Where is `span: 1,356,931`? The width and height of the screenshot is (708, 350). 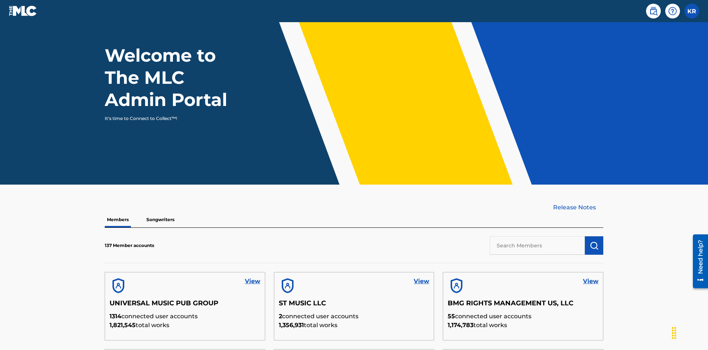 span: 1,356,931 is located at coordinates (291, 325).